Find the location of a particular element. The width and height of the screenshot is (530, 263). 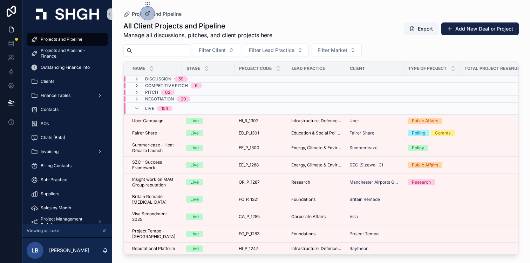

a: Suppliers is located at coordinates (67, 193).